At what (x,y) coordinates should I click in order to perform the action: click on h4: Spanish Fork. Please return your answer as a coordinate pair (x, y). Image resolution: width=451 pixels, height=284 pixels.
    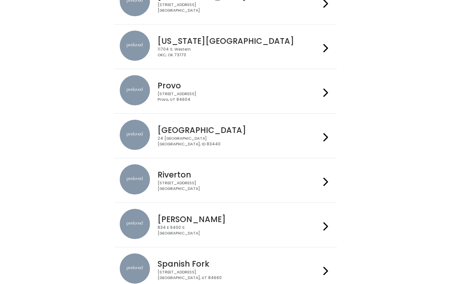
    Looking at the image, I should click on (239, 264).